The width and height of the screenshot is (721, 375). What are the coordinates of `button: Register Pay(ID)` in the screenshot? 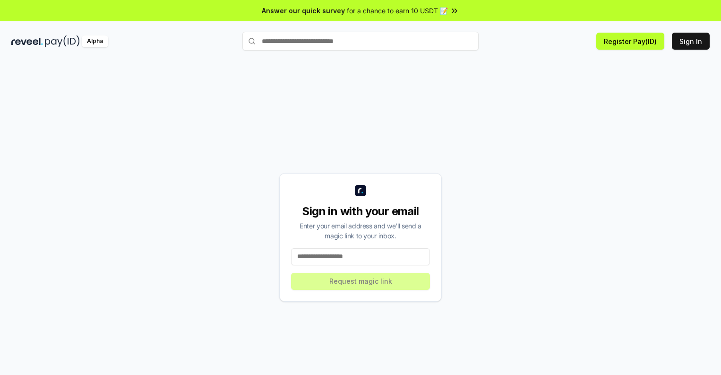 It's located at (630, 41).